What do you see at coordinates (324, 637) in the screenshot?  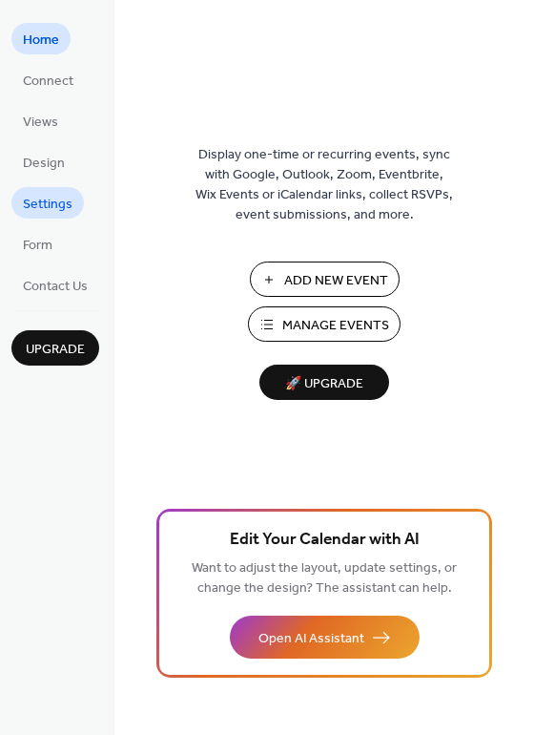 I see `button: Open AI Assistant` at bounding box center [324, 637].